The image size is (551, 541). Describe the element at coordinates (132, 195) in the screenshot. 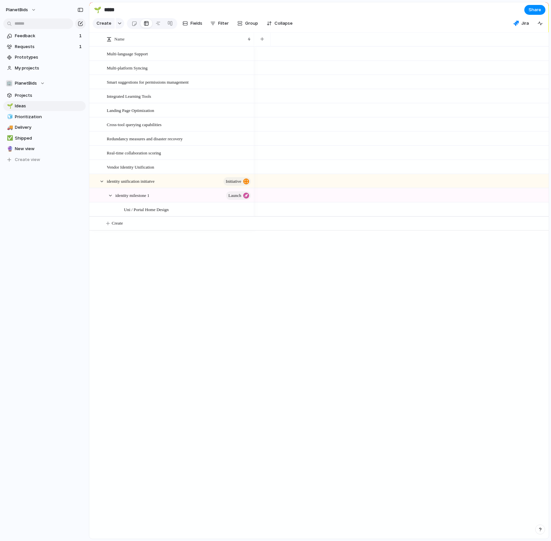

I see `span: identity milestone 1` at that location.